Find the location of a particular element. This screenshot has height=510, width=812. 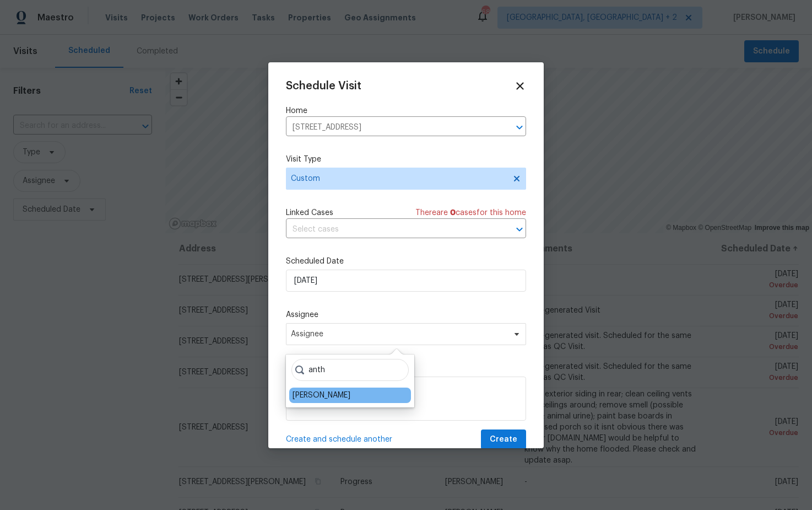

span: Schedule Visit is located at coordinates (323, 86).